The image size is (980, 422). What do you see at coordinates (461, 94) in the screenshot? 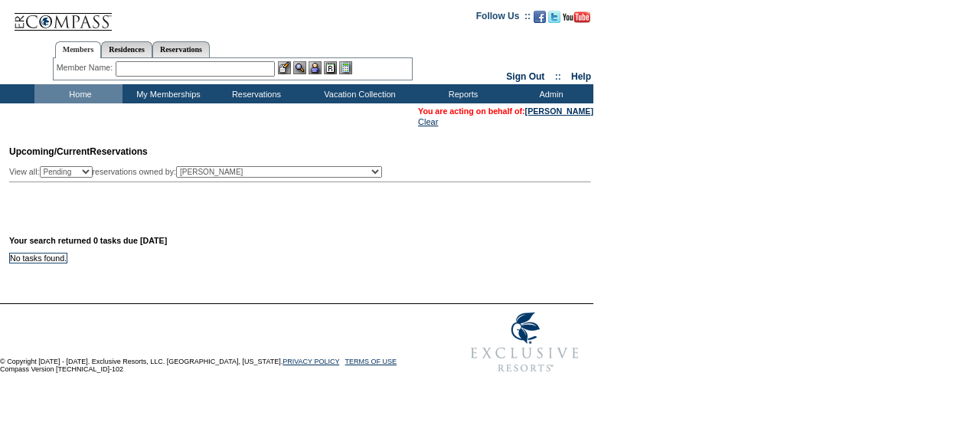
I see `td: Reports` at bounding box center [461, 94].